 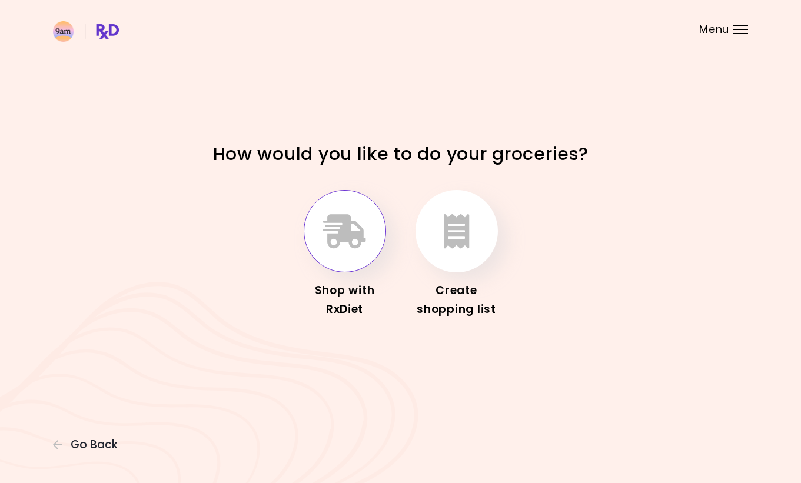 I want to click on div: Create shopping list, so click(x=456, y=300).